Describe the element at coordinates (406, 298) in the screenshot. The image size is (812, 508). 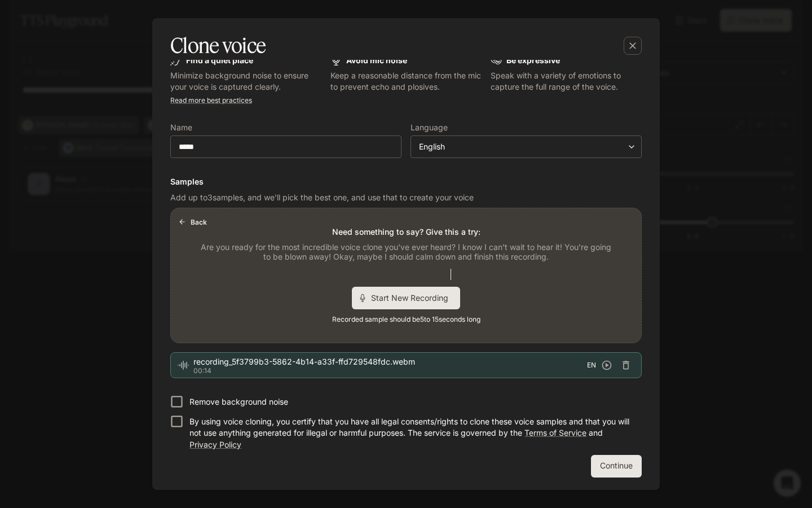
I see `div: Start New Recording` at that location.